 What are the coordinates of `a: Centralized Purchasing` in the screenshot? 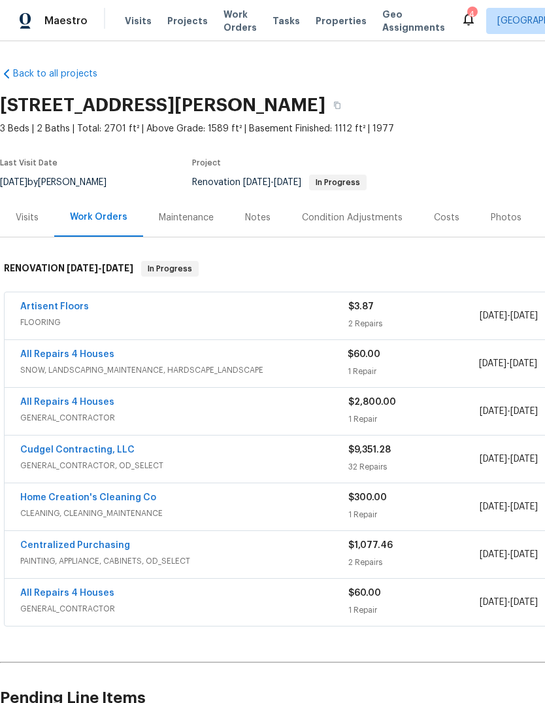 It's located at (75, 545).